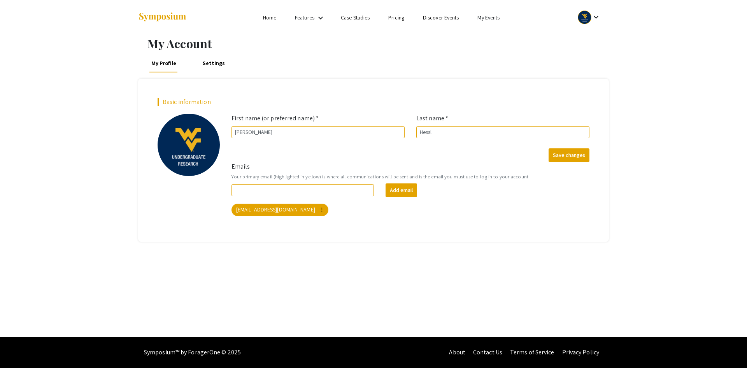 The width and height of the screenshot is (747, 368). I want to click on a: Discover Events, so click(441, 18).